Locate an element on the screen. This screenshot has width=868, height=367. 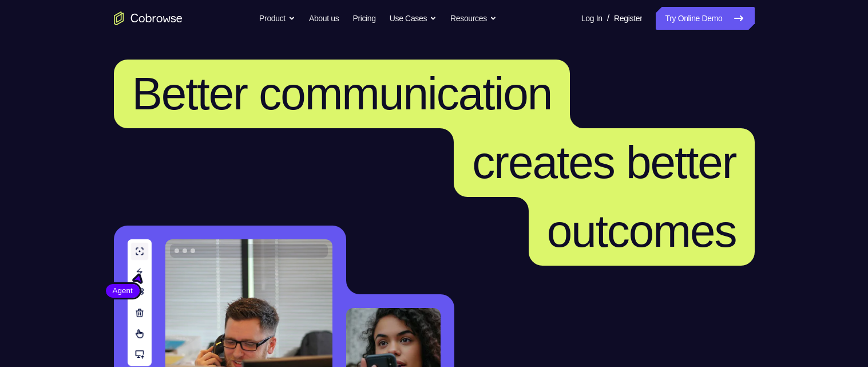
button: Resources is located at coordinates (473, 18).